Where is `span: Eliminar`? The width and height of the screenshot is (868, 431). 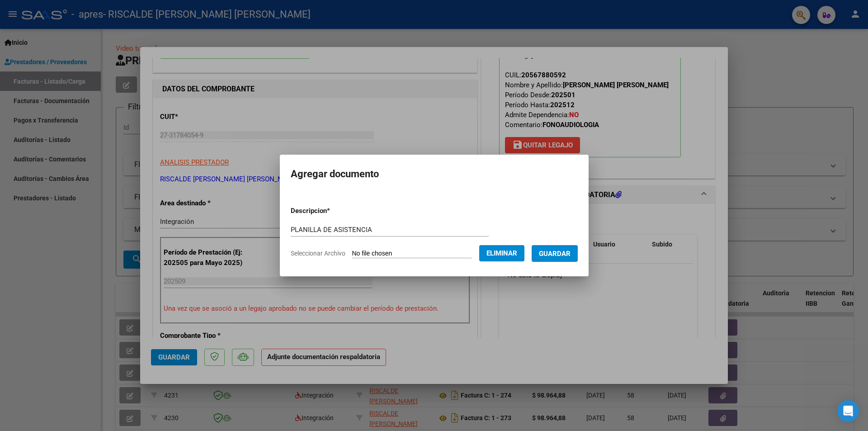
span: Eliminar is located at coordinates (502, 253).